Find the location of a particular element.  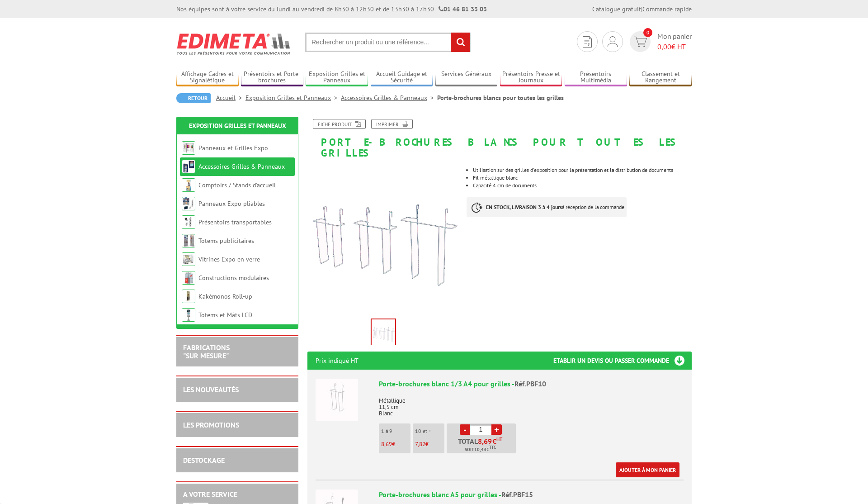

p: Métallique 11,5 cm Blanc is located at coordinates (531, 404).